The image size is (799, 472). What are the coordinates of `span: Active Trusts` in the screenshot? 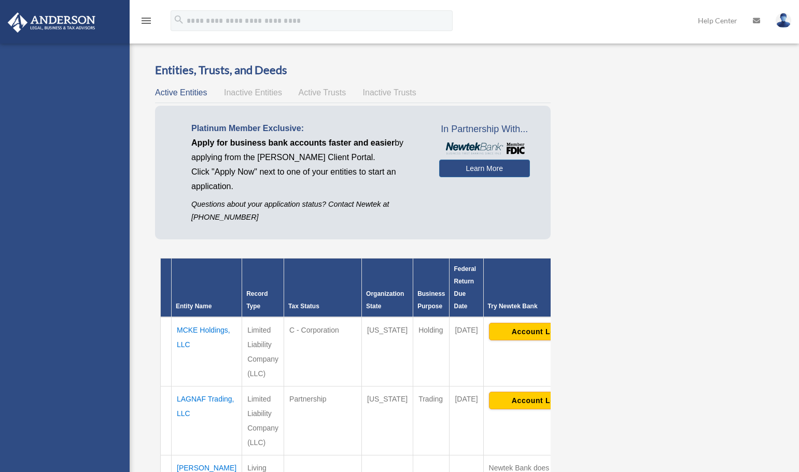 It's located at (322, 92).